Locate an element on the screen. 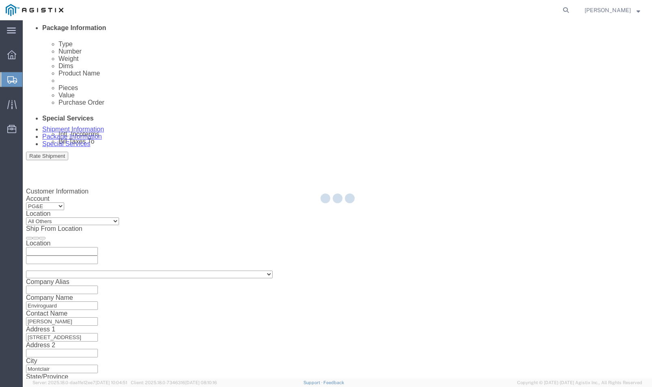 The image size is (652, 387). img: logo is located at coordinates (35, 10).